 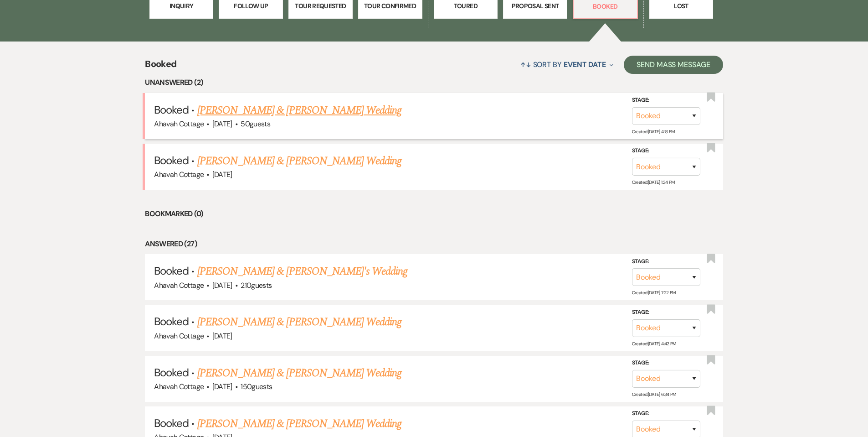 I want to click on button: Sort By Event Date, so click(x=567, y=64).